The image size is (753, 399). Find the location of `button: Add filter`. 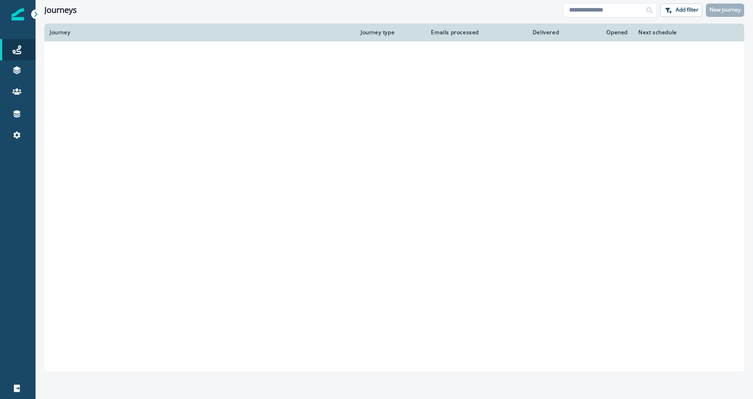

button: Add filter is located at coordinates (681, 10).